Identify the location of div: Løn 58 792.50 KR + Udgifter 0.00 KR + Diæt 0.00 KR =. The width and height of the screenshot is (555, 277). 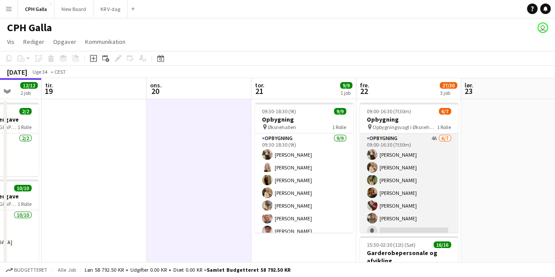
(187, 269).